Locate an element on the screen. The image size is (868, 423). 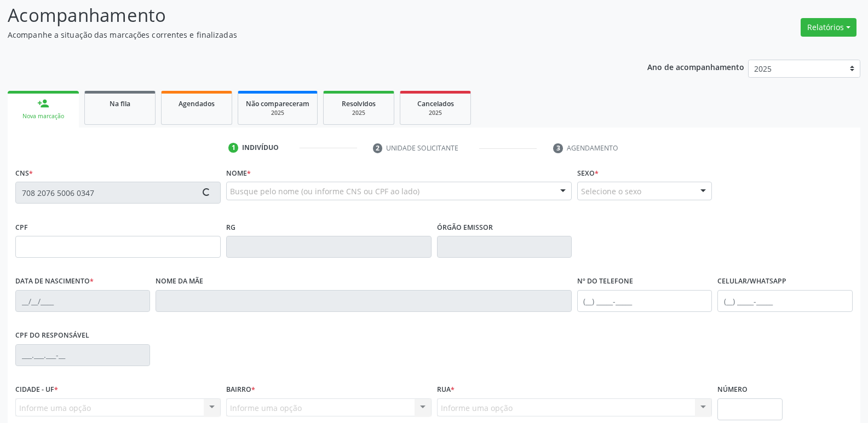
span: Resolvidos is located at coordinates (359, 103).